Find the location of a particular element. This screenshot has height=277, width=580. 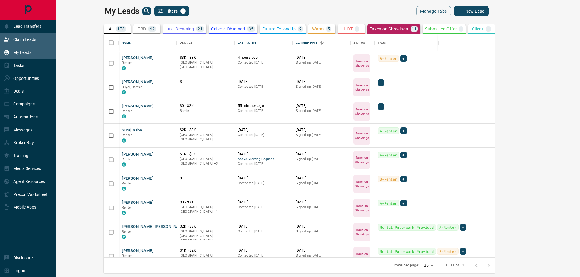

p: 9 is located at coordinates (300, 29).